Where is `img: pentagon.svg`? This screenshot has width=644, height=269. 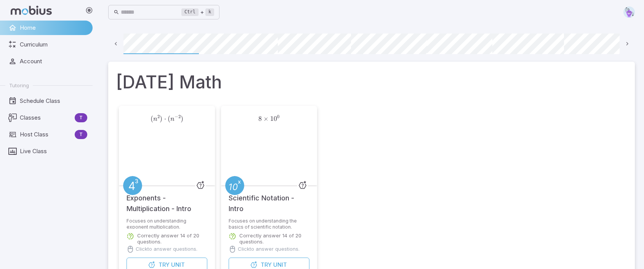 img: pentagon.svg is located at coordinates (630, 12).